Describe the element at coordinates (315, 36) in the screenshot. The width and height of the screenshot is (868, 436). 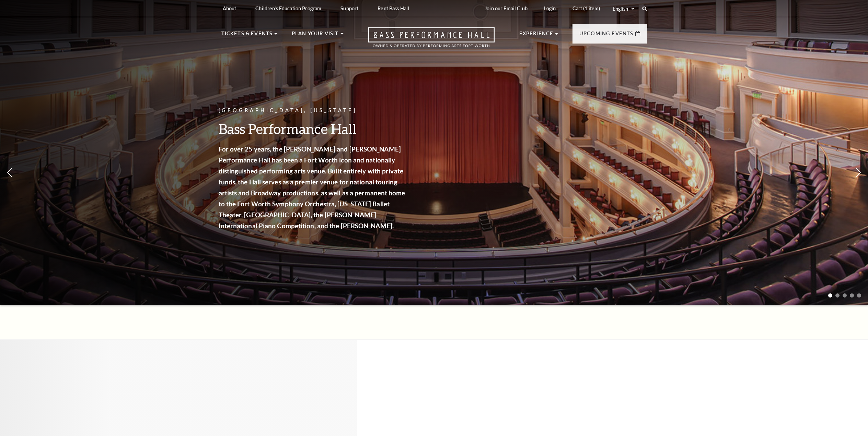
I see `p: Plan Your Visit` at that location.